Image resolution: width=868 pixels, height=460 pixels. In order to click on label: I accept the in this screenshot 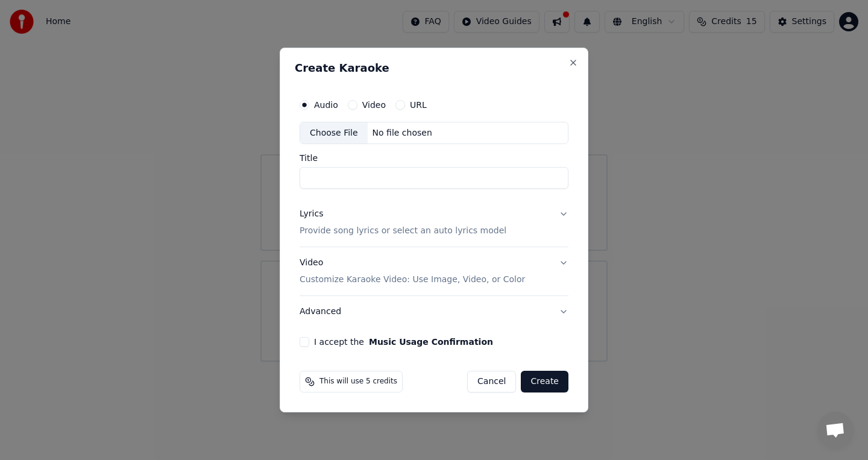, I will do `click(403, 342)`.